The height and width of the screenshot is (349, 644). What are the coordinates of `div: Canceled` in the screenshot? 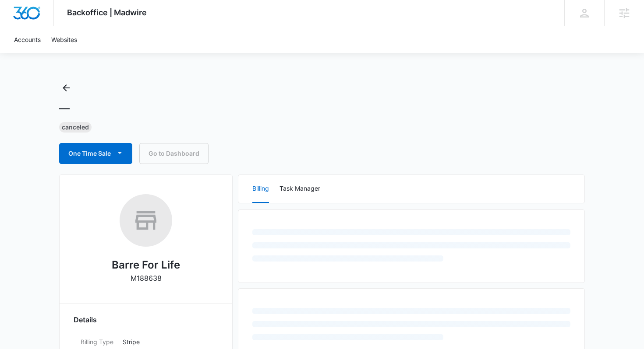 It's located at (75, 127).